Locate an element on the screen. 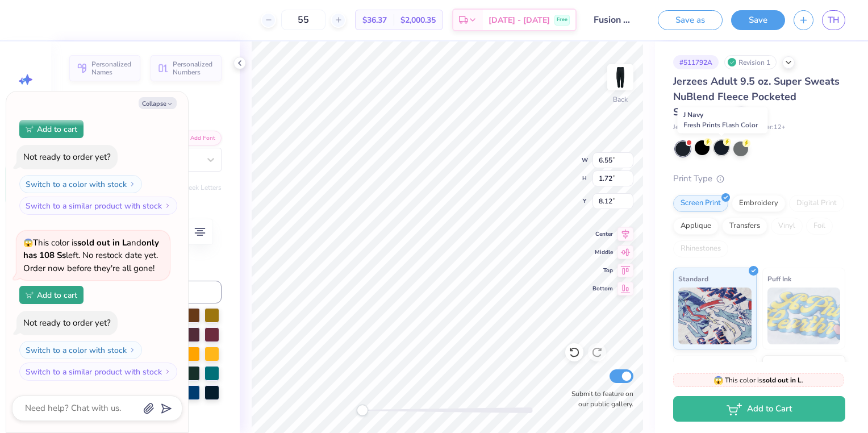 This screenshot has width=868, height=433. button: Save as is located at coordinates (690, 19).